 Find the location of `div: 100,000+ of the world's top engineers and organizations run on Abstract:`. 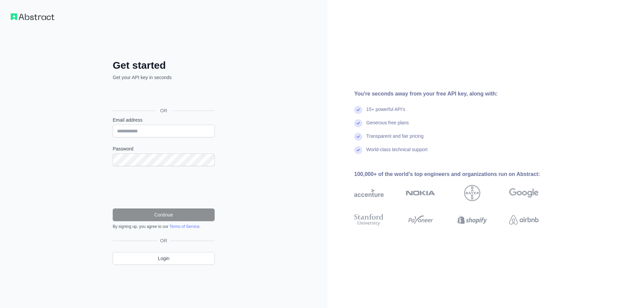

div: 100,000+ of the world's top engineers and organizations run on Abstract: is located at coordinates (457, 174).